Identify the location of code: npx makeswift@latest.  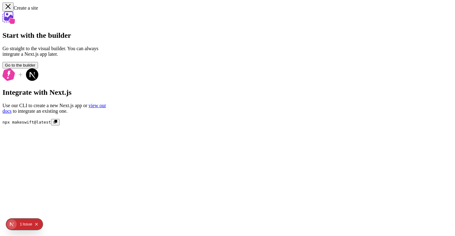
(27, 122).